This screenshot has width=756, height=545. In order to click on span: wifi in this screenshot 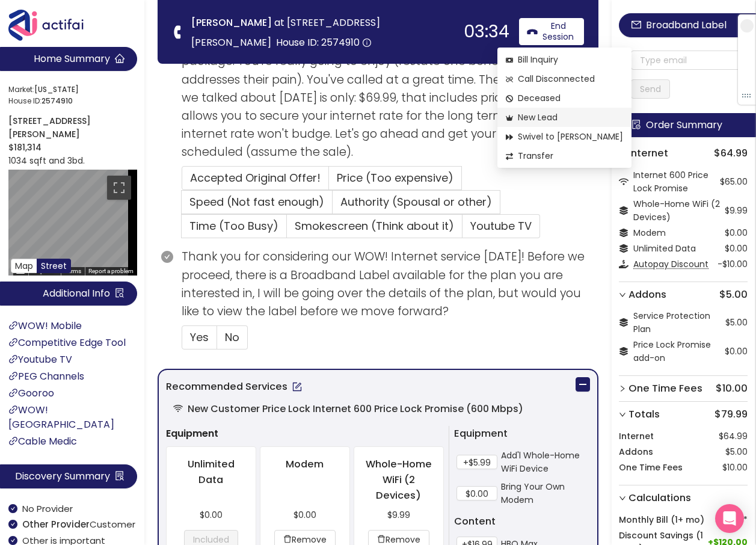, I will do `click(178, 409)`.